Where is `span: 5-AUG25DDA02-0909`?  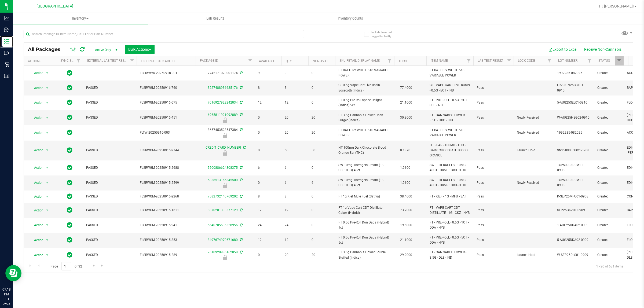
span: 5-AUG25DDA02-0909 is located at coordinates (574, 240).